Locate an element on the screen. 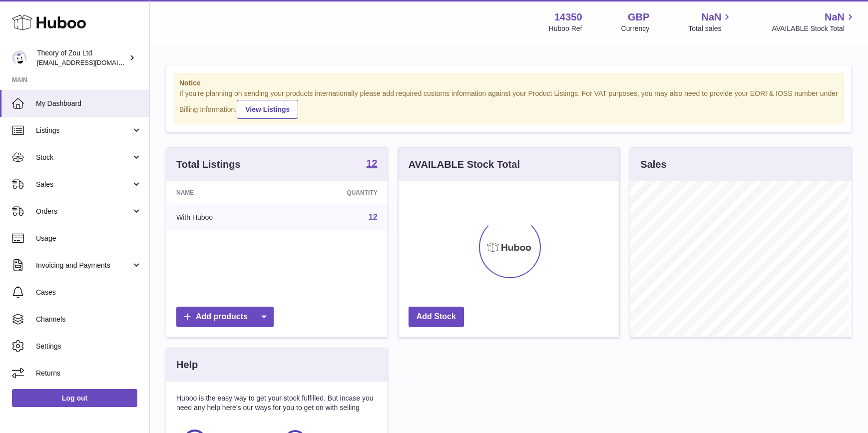  a: Add Stock is located at coordinates (436, 316).